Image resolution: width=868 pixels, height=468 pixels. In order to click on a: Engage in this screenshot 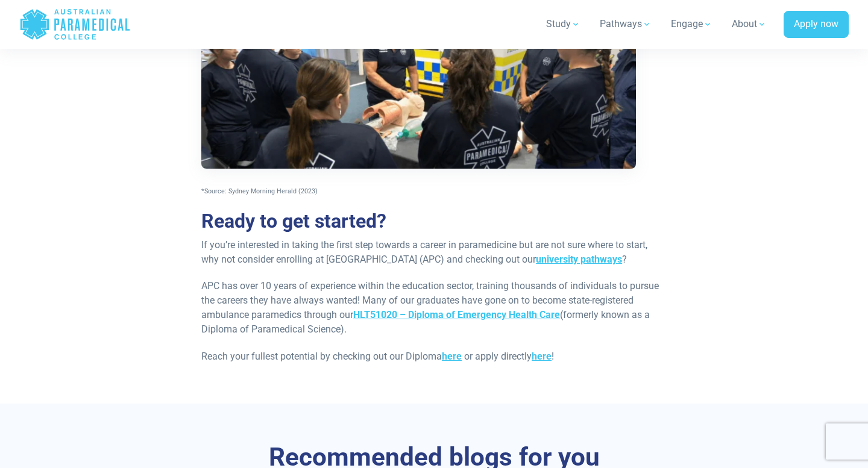, I will do `click(692, 24)`.